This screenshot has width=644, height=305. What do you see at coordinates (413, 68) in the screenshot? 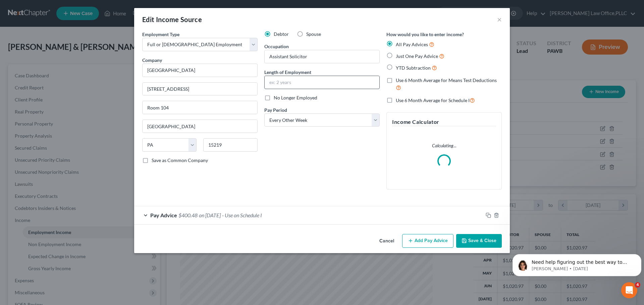
I see `span: YTD Subtraction` at bounding box center [413, 68].